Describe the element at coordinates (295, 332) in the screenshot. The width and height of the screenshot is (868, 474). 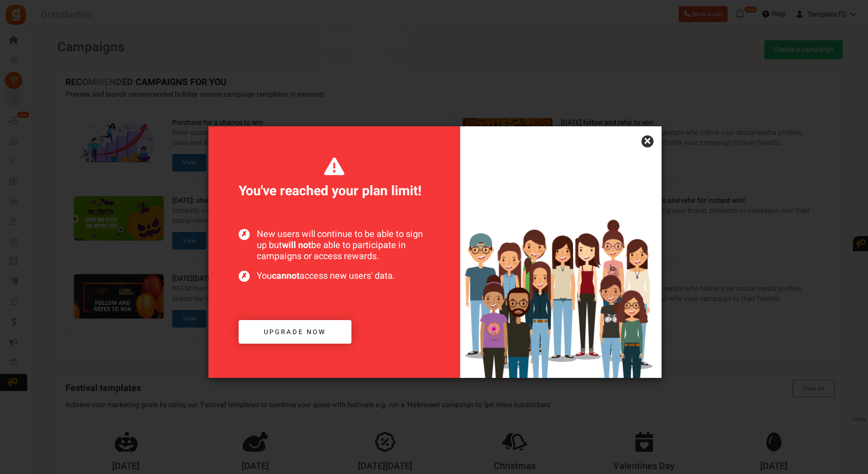
I see `a: Upgrade now` at that location.